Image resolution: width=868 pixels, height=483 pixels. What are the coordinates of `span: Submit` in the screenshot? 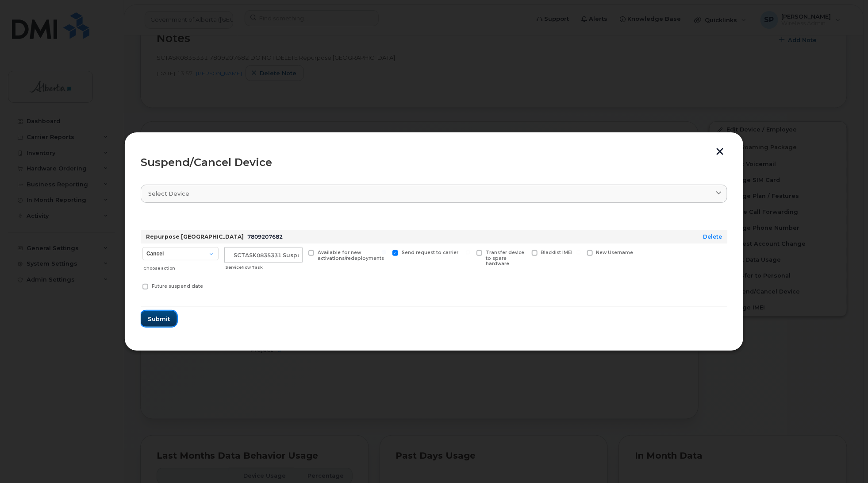 It's located at (159, 318).